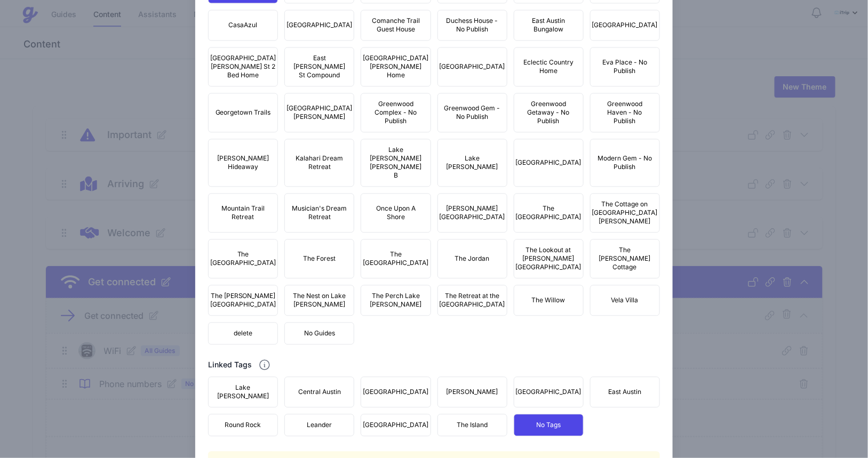 The height and width of the screenshot is (458, 868). I want to click on button: Greenwood Gem - No Publish, so click(472, 113).